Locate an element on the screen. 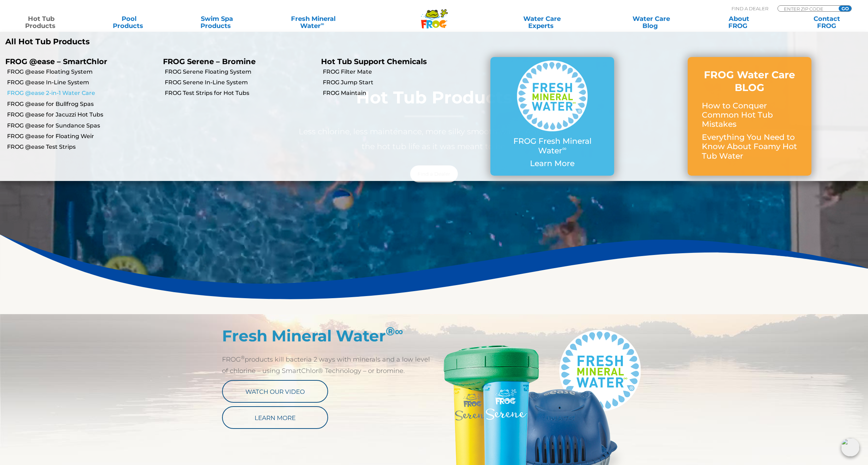 The height and width of the screenshot is (465, 868). p: FROG Fresh Mineral Water is located at coordinates (552, 146).